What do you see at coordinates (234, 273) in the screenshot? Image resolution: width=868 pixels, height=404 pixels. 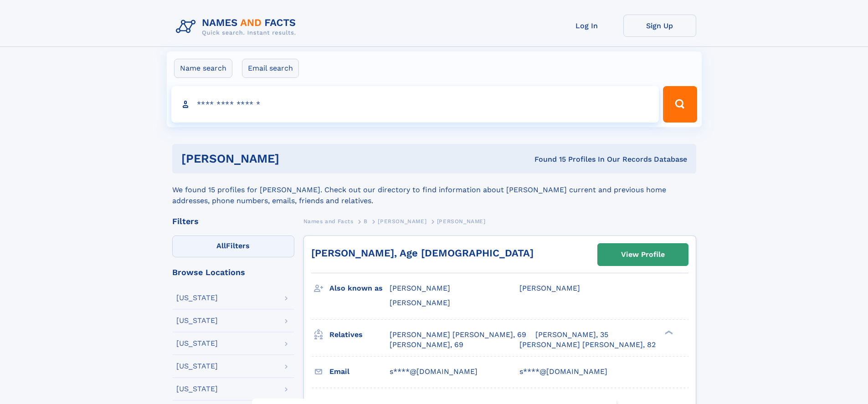 I see `div: Browse Locations` at bounding box center [234, 273].